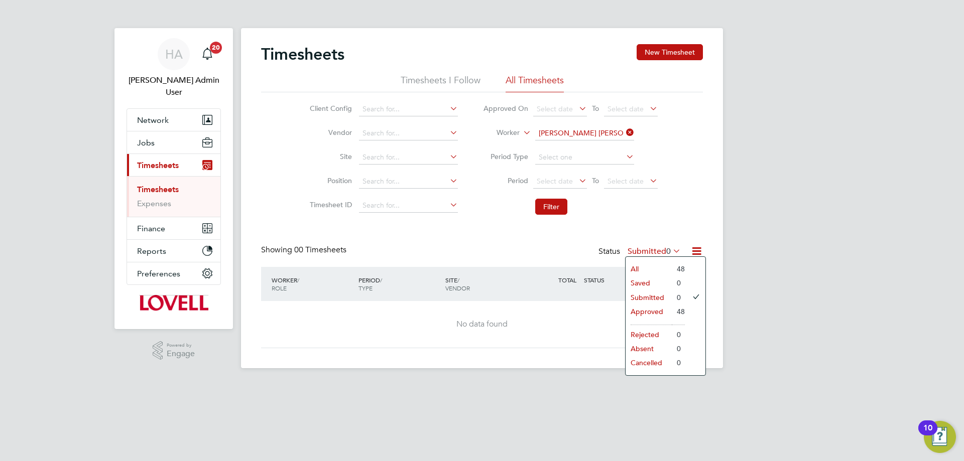 The width and height of the screenshot is (964, 461). What do you see at coordinates (174, 179) in the screenshot?
I see `nav: Main navigation` at bounding box center [174, 179].